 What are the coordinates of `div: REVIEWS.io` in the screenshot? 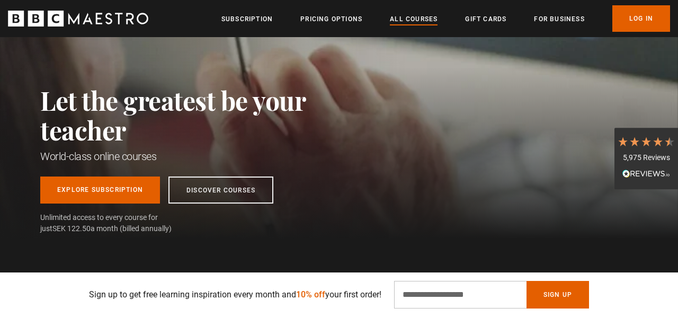 It's located at (646, 173).